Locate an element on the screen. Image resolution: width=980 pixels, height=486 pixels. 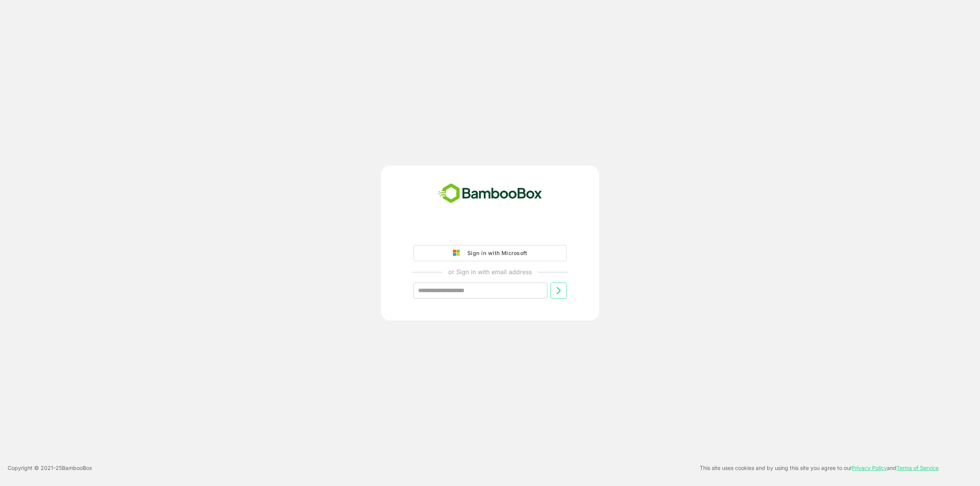
img: google is located at coordinates (459, 253).